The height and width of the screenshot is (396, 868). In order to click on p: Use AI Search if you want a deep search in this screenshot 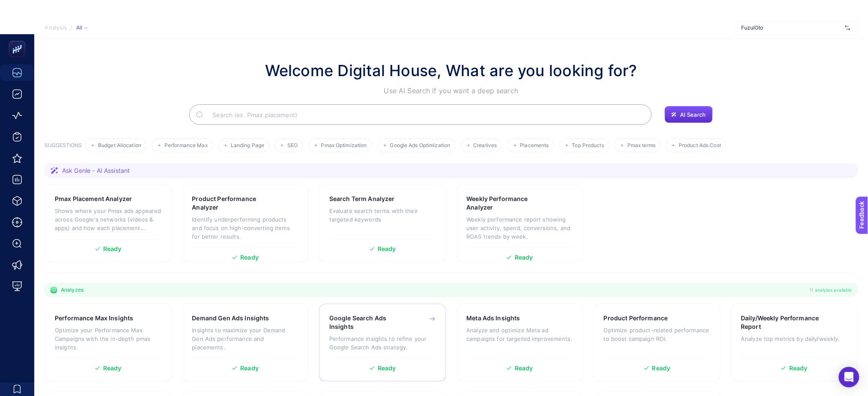, I will do `click(451, 91)`.